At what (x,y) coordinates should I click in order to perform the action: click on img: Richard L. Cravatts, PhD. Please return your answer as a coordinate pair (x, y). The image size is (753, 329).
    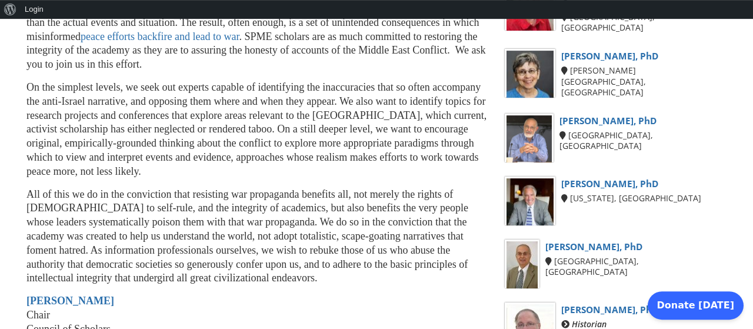
    Looking at the image, I should click on (530, 202).